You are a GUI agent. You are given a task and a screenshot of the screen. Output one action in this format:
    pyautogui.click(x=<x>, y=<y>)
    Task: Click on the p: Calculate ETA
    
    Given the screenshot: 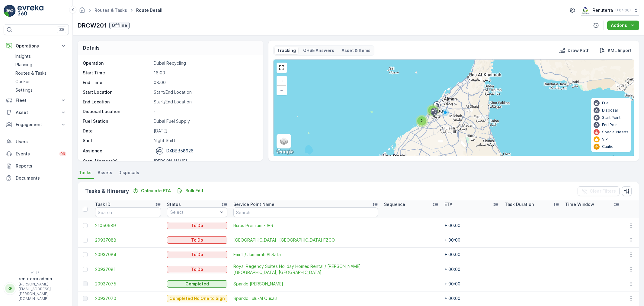 What is the action you would take?
    pyautogui.click(x=156, y=191)
    